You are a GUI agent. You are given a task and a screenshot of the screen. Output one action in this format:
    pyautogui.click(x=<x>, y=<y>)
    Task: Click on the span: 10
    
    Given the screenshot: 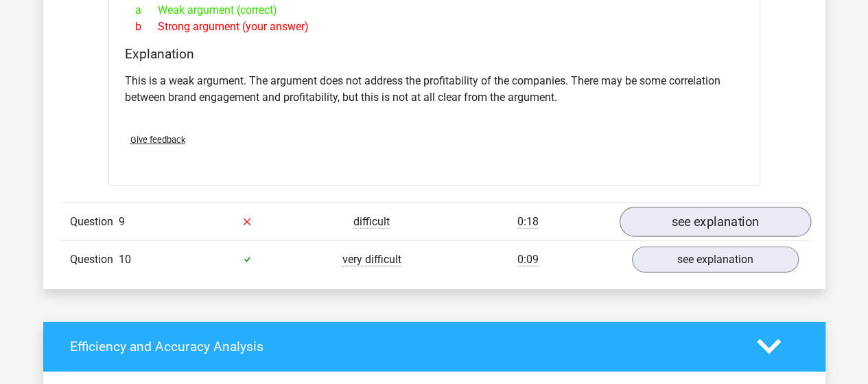 What is the action you would take?
    pyautogui.click(x=125, y=259)
    